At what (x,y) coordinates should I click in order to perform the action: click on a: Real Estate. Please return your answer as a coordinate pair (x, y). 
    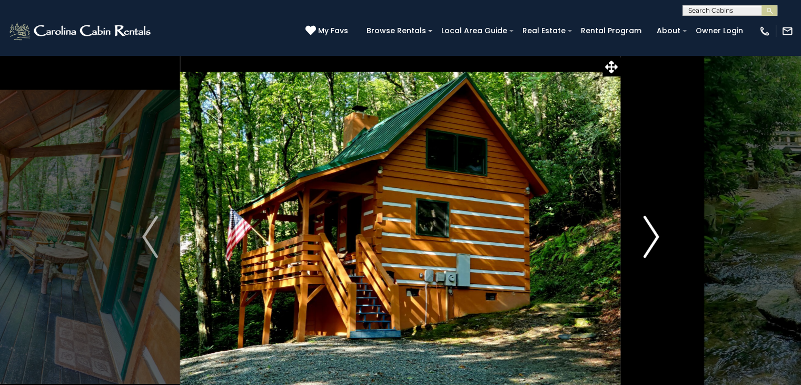
    Looking at the image, I should click on (544, 31).